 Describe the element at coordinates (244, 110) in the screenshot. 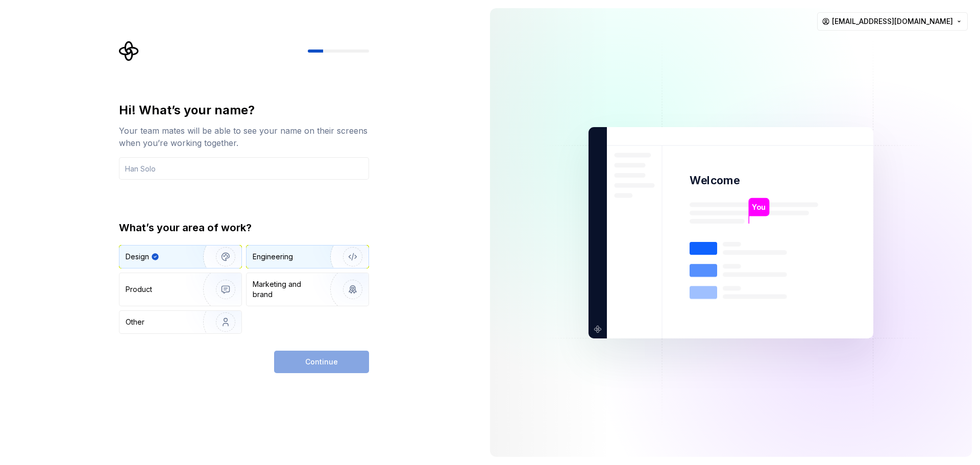

I see `div: Hi! What’s your name?` at that location.